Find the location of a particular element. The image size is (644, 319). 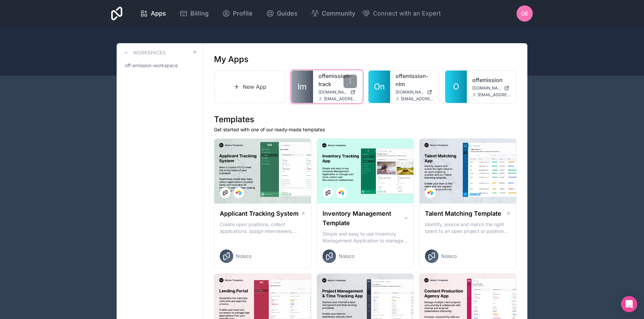

span: Billing is located at coordinates (199, 14).